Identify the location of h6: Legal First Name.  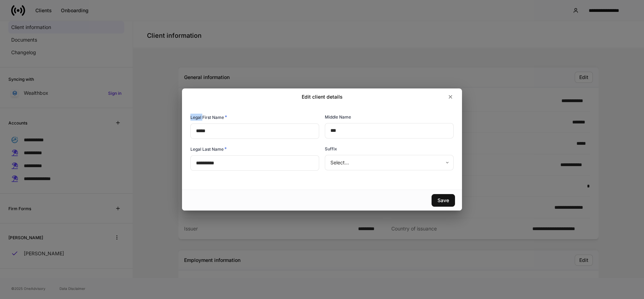
(208, 117).